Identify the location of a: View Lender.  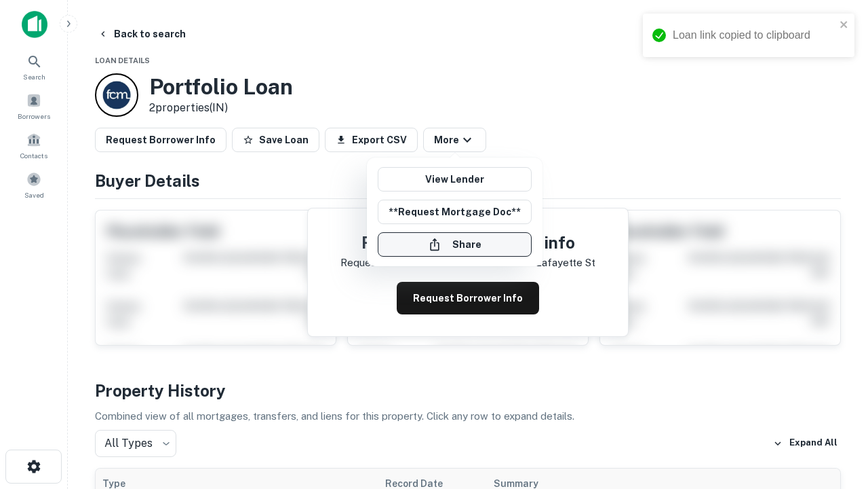
(454, 180).